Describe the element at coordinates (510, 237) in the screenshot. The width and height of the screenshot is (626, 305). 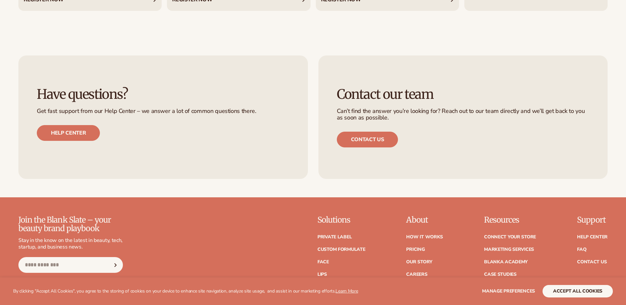
I see `a: Connect your store` at that location.